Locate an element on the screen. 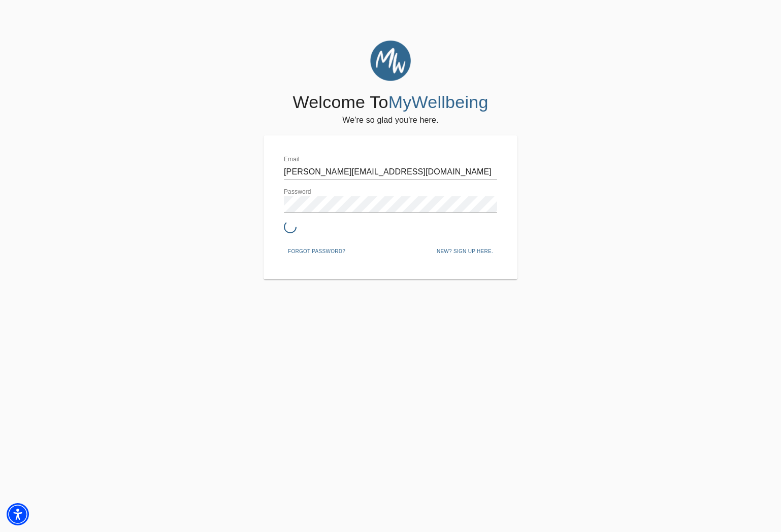  span: Forgot password? is located at coordinates (316, 251).